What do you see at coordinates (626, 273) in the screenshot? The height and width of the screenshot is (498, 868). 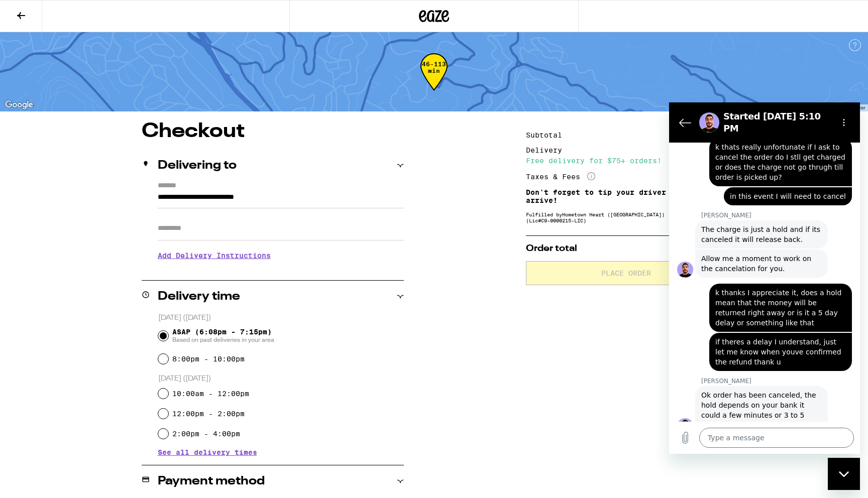 I see `span: Place Order` at bounding box center [626, 273].